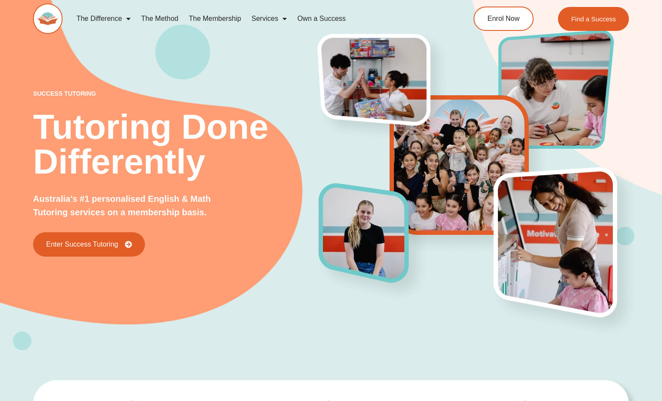 The image size is (662, 401). Describe the element at coordinates (215, 19) in the screenshot. I see `a: The Membership` at that location.